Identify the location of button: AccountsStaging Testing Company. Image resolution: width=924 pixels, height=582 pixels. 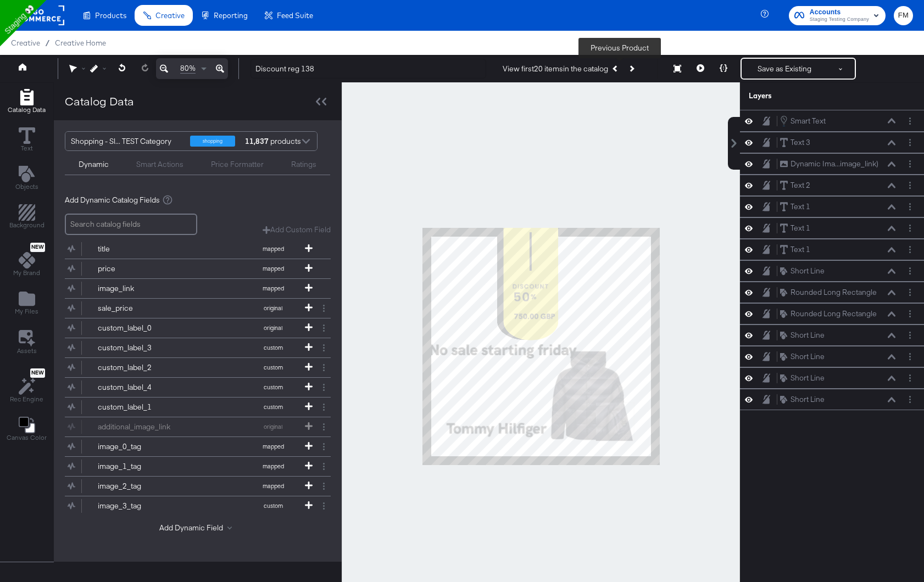
(838, 15).